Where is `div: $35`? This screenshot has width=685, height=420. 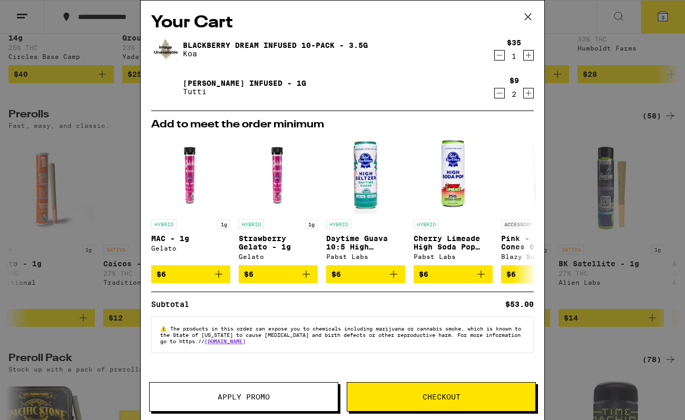
div: $35 is located at coordinates (514, 43).